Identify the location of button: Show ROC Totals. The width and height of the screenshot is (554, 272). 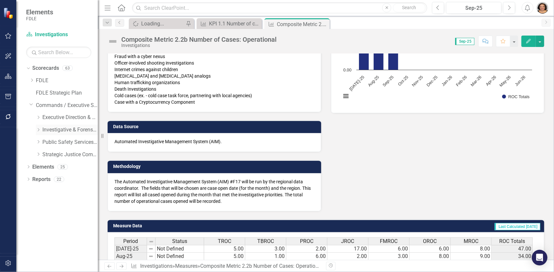
(516, 97).